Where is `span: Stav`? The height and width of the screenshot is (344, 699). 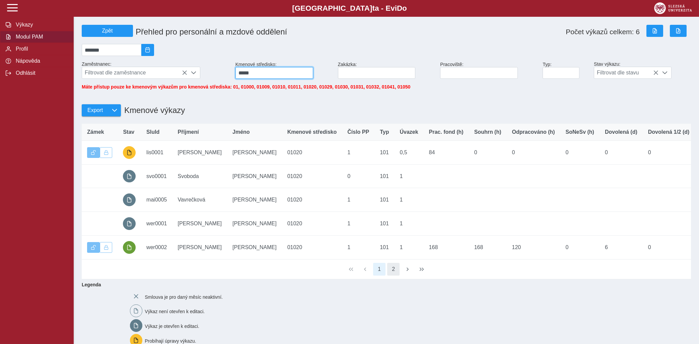 span: Stav is located at coordinates (129, 132).